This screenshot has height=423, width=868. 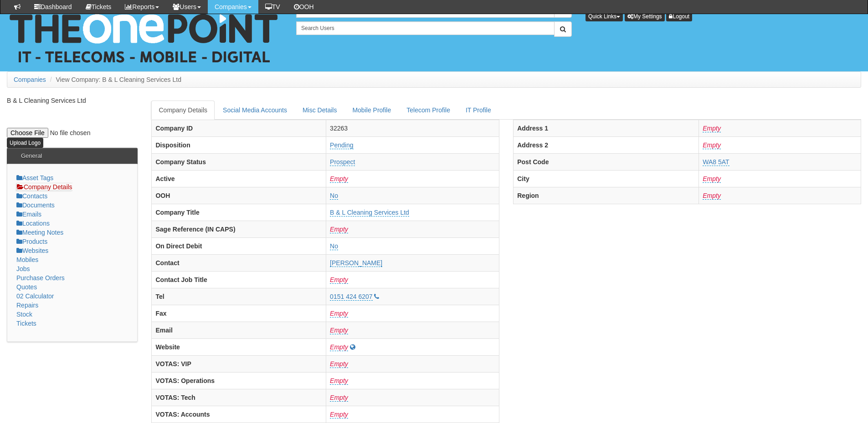 I want to click on th: Company Title, so click(x=238, y=212).